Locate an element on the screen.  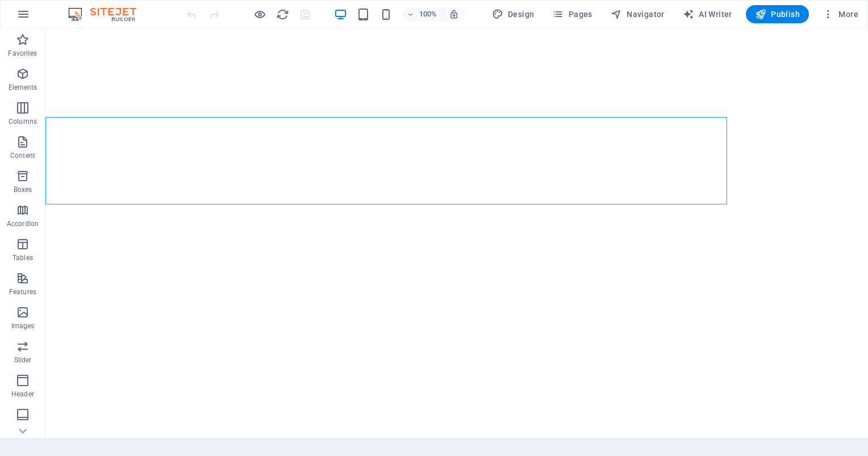
p: Boxes is located at coordinates (23, 189).